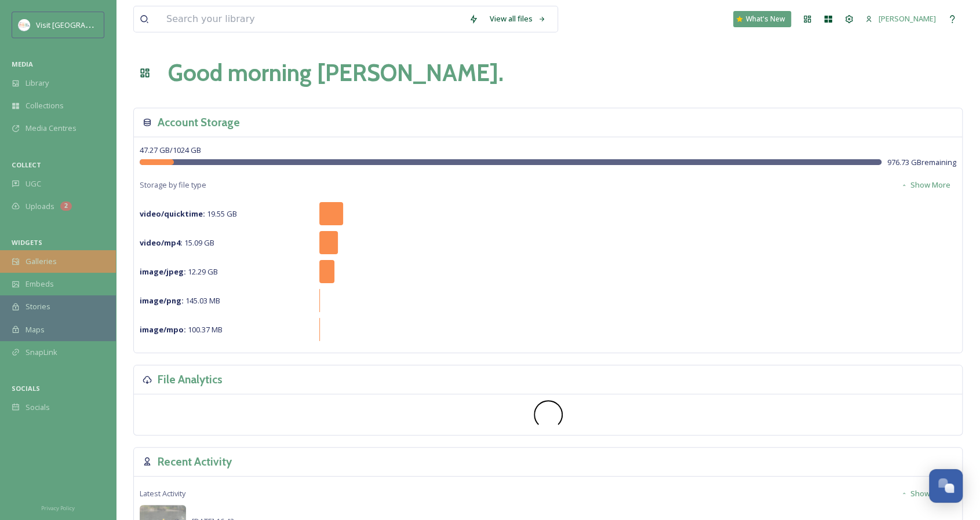 The width and height of the screenshot is (980, 520). What do you see at coordinates (37, 306) in the screenshot?
I see `span: Stories` at bounding box center [37, 306].